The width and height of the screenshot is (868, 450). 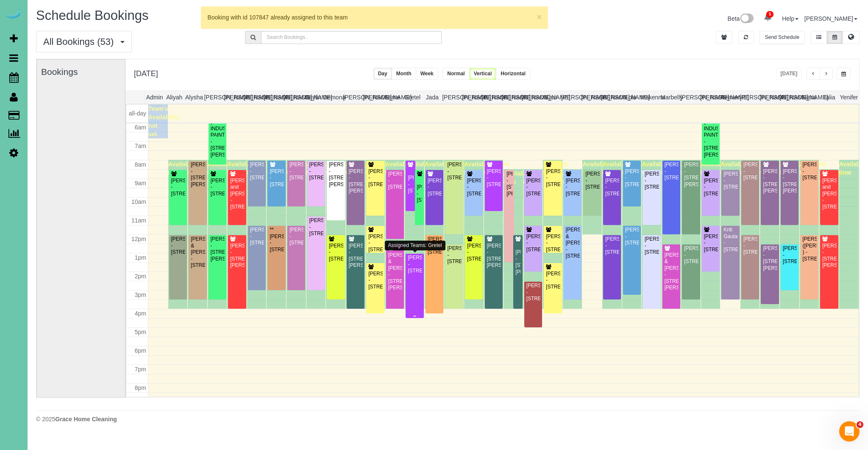 What do you see at coordinates (781, 37) in the screenshot?
I see `button: Send Schedule` at bounding box center [781, 37].